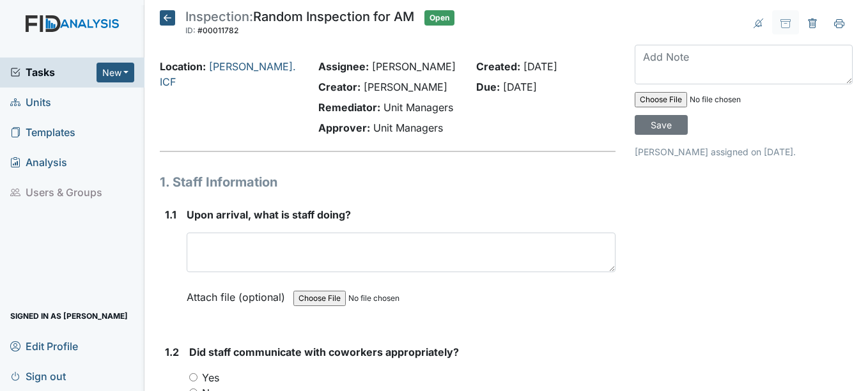 Image resolution: width=868 pixels, height=391 pixels. Describe the element at coordinates (488, 87) in the screenshot. I see `strong: Due:` at that location.